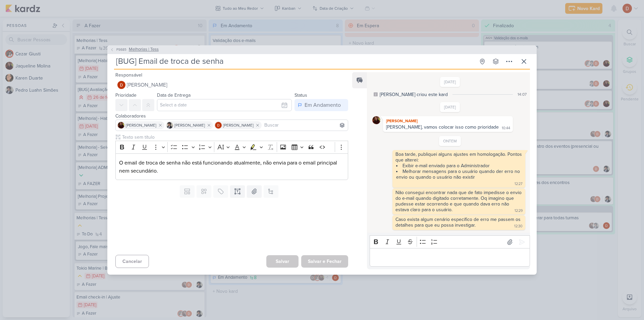  What do you see at coordinates (121, 49) in the screenshot?
I see `span: PS685` at bounding box center [121, 49].